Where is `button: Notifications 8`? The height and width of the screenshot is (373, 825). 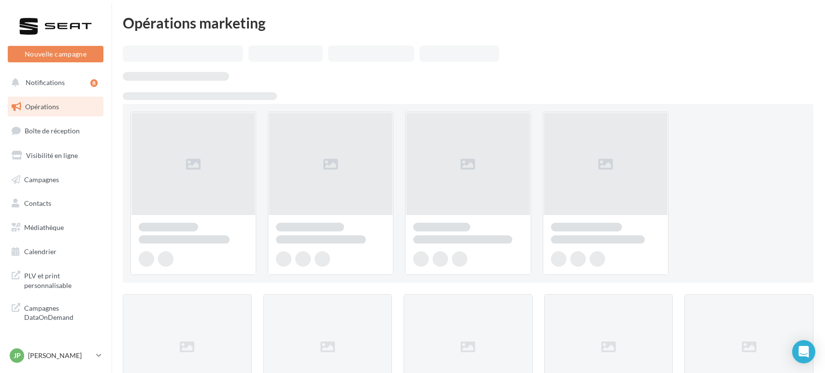 button: Notifications 8 is located at coordinates (54, 83).